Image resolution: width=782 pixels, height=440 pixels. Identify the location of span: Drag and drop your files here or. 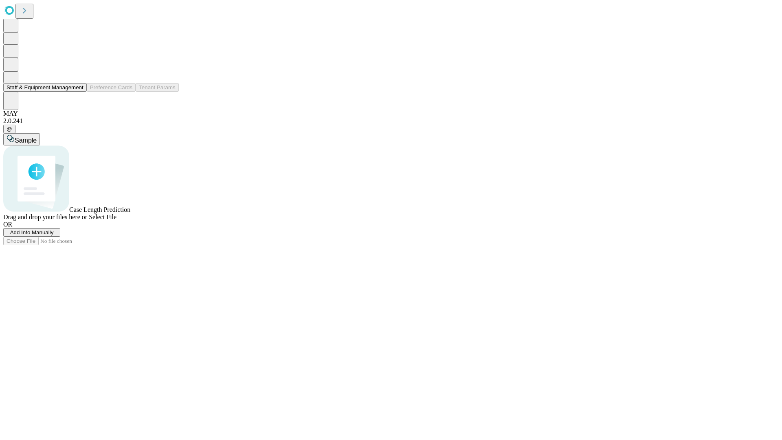
(45, 217).